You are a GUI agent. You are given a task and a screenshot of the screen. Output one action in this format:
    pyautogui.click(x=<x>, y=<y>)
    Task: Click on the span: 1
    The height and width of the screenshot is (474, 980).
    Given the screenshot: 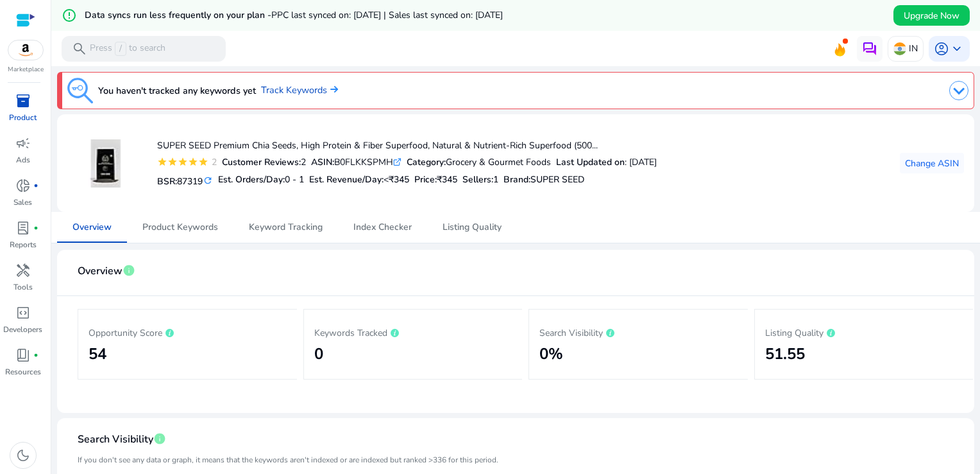 What is the action you would take?
    pyautogui.click(x=495, y=179)
    